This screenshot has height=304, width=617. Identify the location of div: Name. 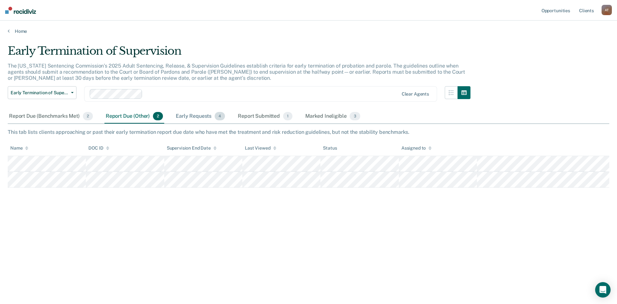
(19, 148).